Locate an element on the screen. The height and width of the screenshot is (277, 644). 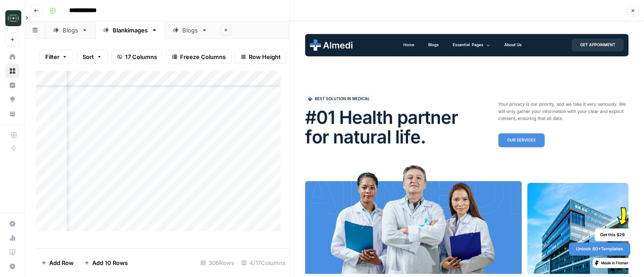
span: Freeze Columns is located at coordinates (203, 57).